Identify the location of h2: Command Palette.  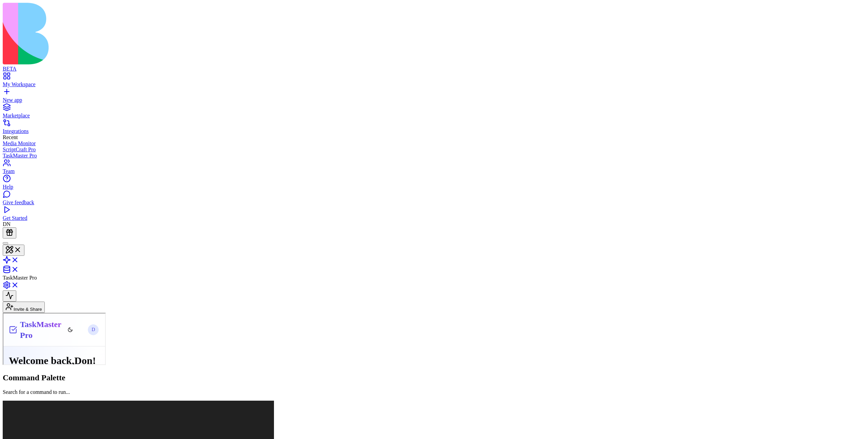
(434, 377).